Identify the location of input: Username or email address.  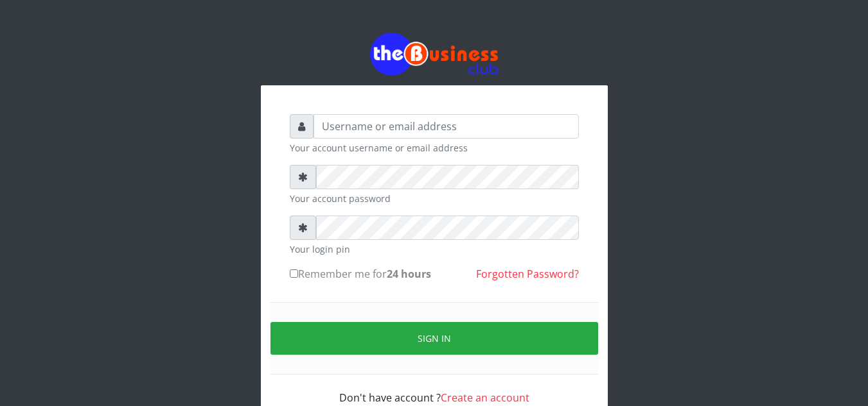
(446, 126).